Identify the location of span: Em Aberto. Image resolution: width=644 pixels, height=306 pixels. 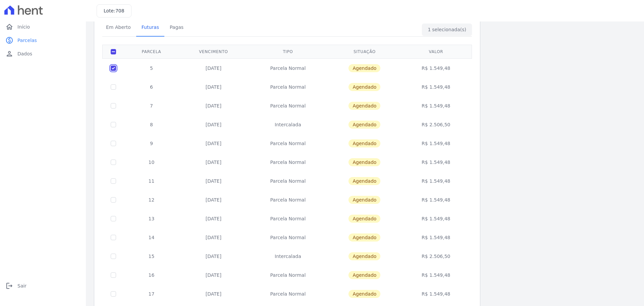
(118, 27).